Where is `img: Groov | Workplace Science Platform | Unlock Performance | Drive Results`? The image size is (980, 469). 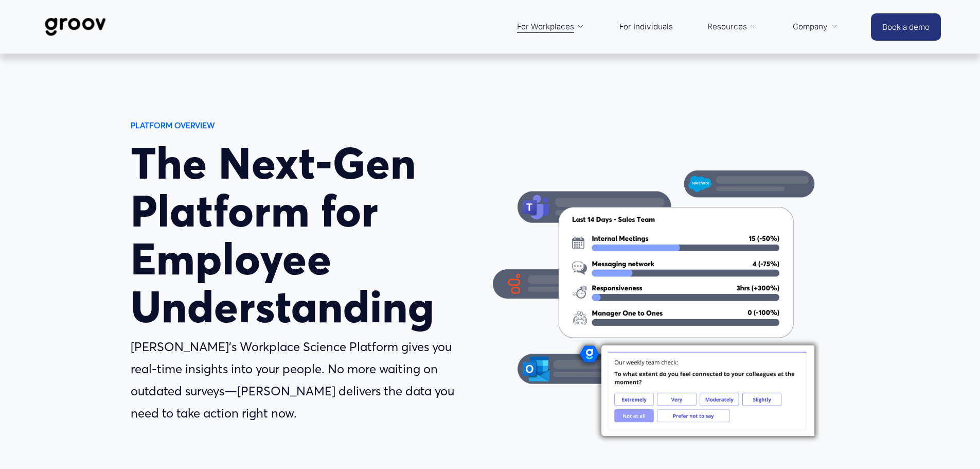 img: Groov | Workplace Science Platform | Unlock Performance | Drive Results is located at coordinates (75, 27).